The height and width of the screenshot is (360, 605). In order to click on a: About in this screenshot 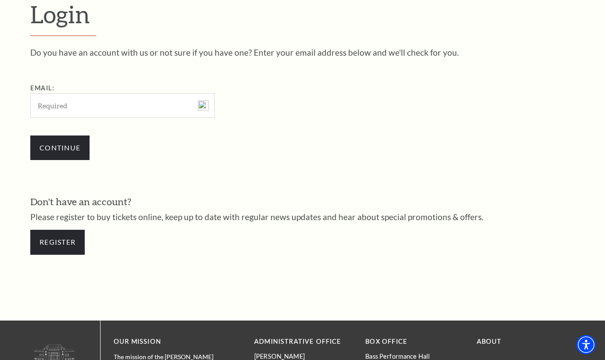, I will do `click(489, 341)`.